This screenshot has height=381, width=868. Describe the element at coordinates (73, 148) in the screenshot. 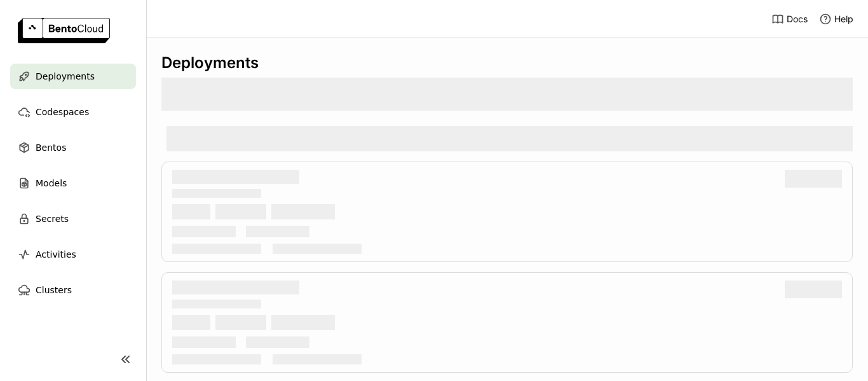

I see `a: Bentos` at that location.